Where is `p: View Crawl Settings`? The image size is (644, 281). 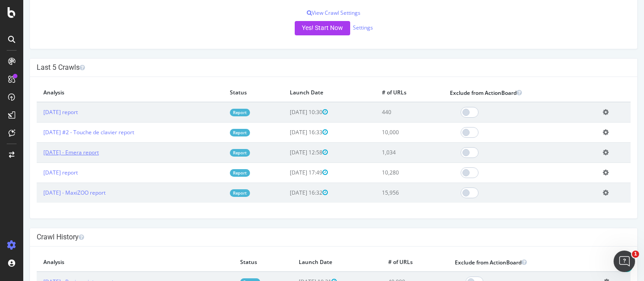
p: View Crawl Settings is located at coordinates (310, 13).